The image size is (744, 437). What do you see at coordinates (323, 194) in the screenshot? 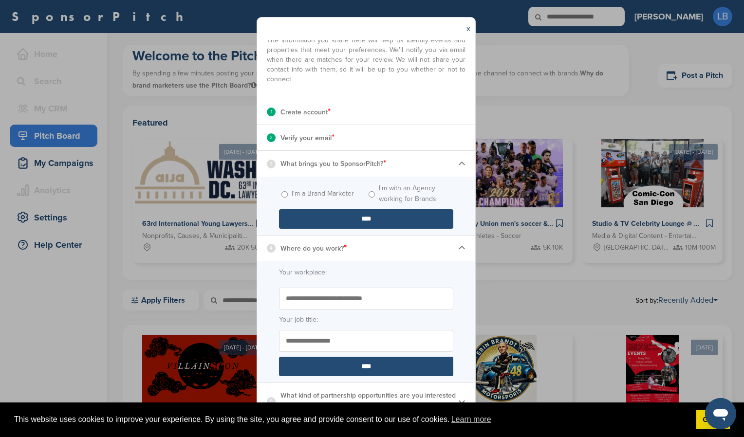
I see `label: I'm a Brand Marketer` at bounding box center [323, 194].